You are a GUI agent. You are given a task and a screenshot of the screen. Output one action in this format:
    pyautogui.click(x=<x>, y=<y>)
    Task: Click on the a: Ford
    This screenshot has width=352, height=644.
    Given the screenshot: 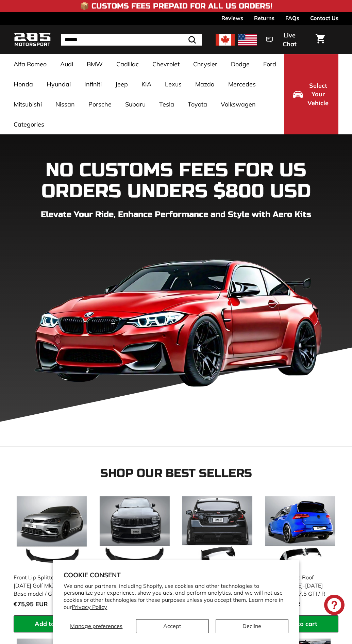 What is the action you would take?
    pyautogui.click(x=270, y=64)
    